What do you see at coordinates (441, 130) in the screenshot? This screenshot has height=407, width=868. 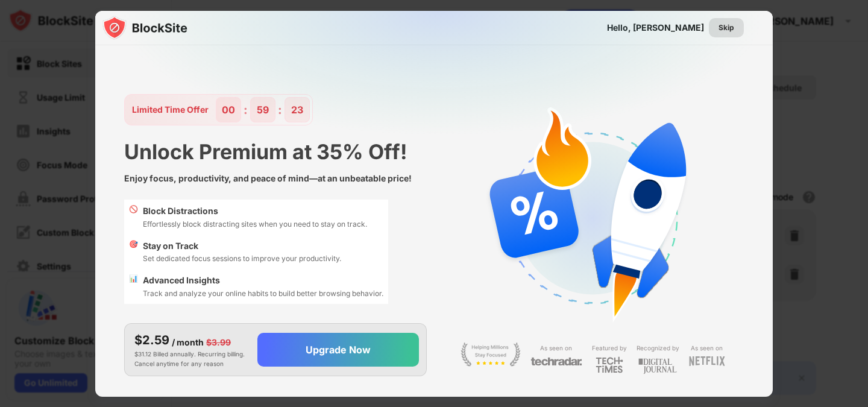 I see `img: gradient.svg` at bounding box center [441, 130].